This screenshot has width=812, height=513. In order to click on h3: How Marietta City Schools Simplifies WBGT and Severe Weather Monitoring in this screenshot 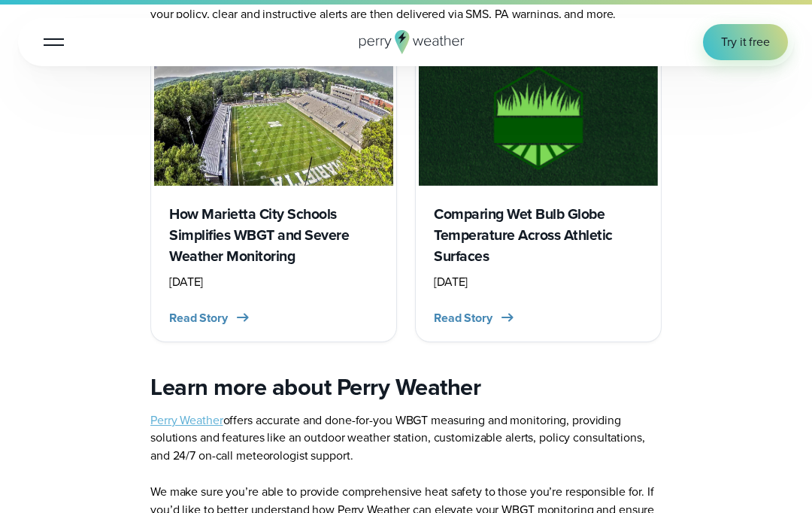, I will do `click(274, 236)`.